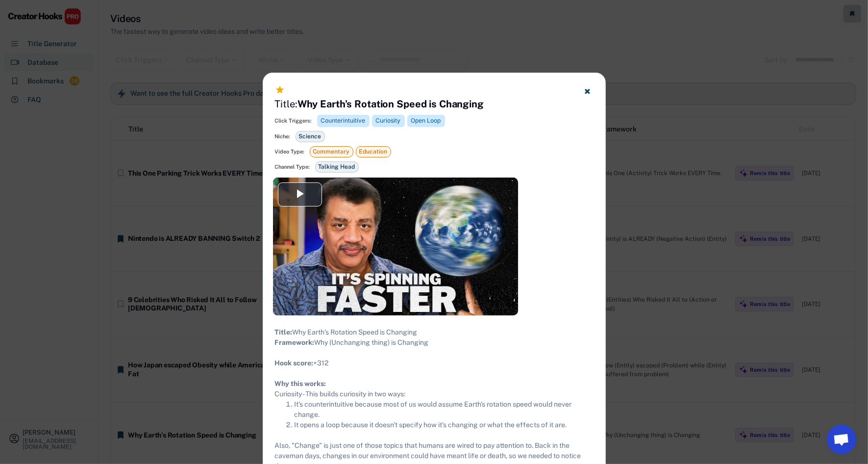 The height and width of the screenshot is (464, 868). Describe the element at coordinates (293, 167) in the screenshot. I see `div: Channel Type:` at that location.